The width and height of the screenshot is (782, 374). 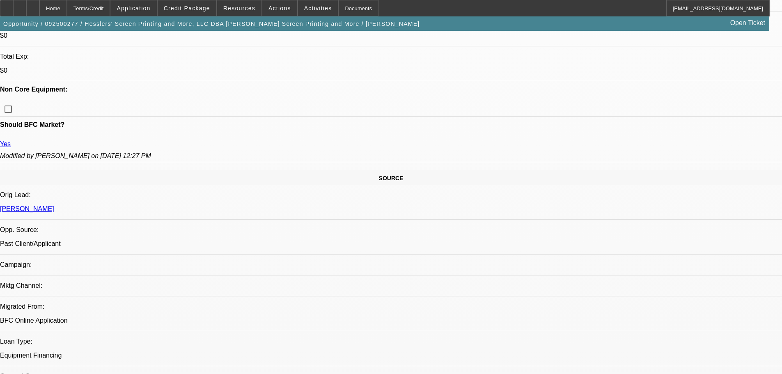 What do you see at coordinates (187, 8) in the screenshot?
I see `button: Credit Package` at bounding box center [187, 8].